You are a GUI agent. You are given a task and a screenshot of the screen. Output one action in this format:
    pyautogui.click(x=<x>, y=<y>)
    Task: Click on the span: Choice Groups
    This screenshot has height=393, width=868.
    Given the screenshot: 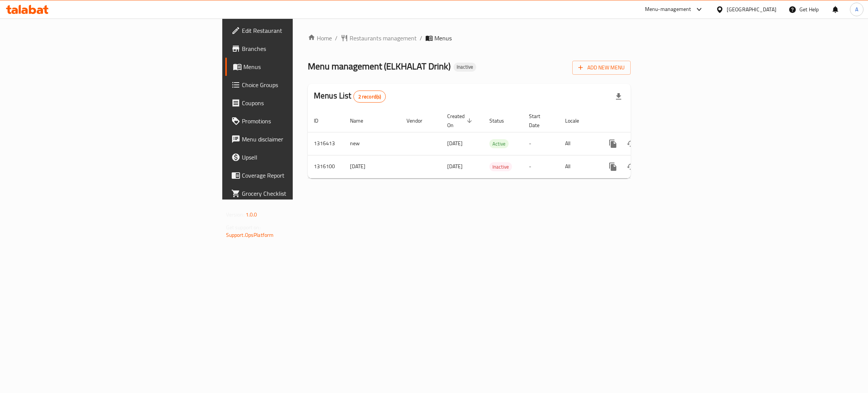 What is the action you would take?
    pyautogui.click(x=302, y=85)
    